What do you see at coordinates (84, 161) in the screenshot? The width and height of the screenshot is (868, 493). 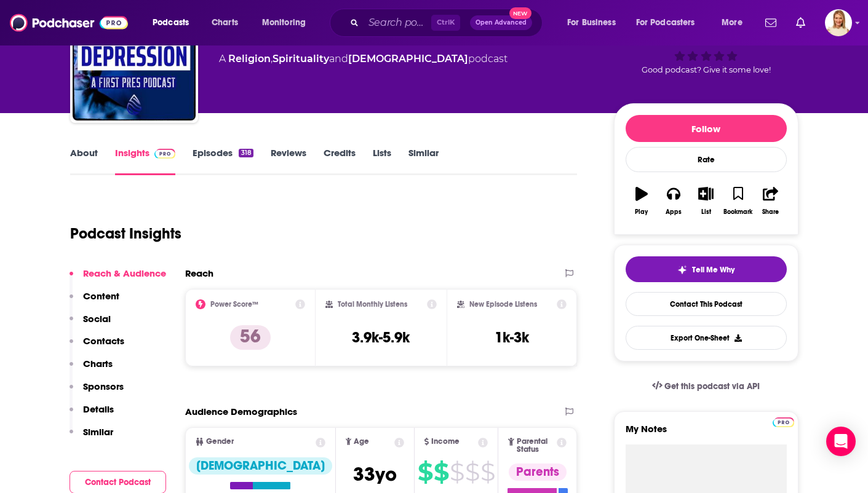 I see `a: About` at bounding box center [84, 161].